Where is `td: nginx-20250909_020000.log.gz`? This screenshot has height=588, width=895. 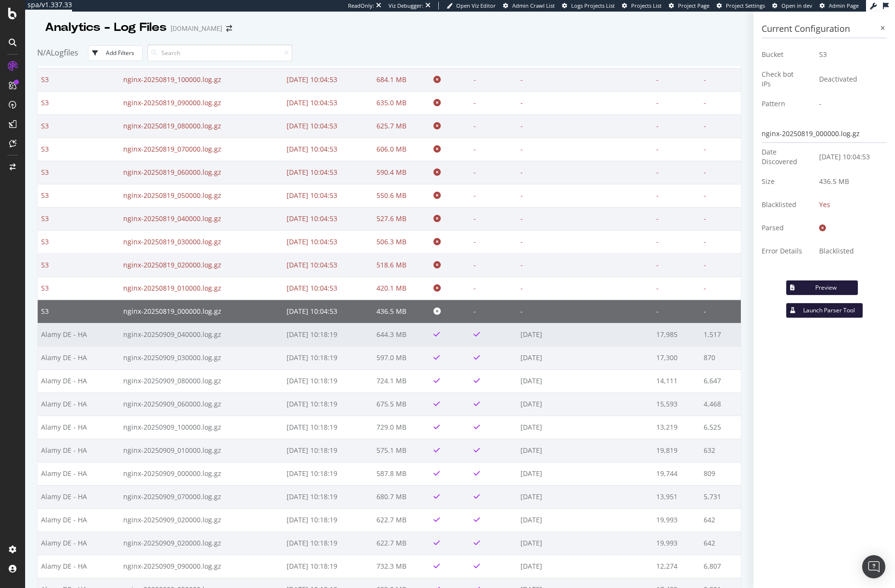 td: nginx-20250909_020000.log.gz is located at coordinates (202, 543).